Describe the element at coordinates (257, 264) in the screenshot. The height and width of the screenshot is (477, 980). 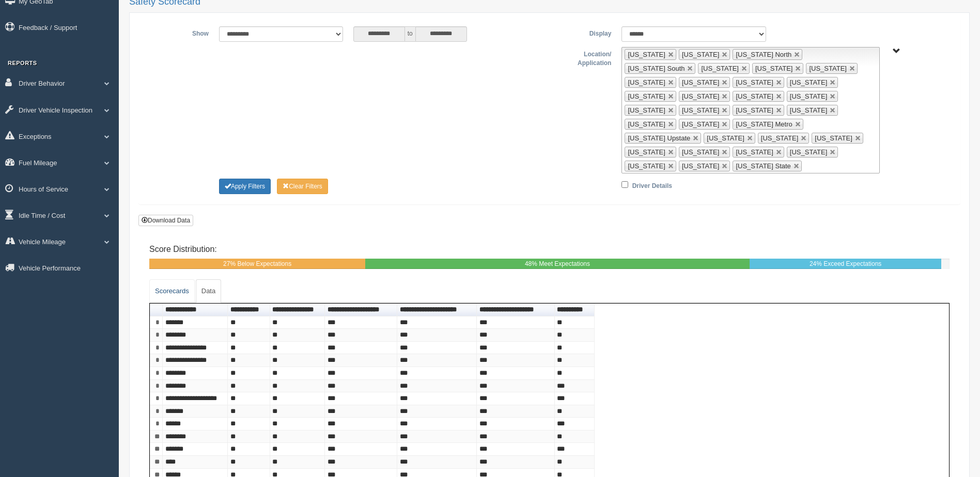
I see `span: 27% Below Expectations` at that location.